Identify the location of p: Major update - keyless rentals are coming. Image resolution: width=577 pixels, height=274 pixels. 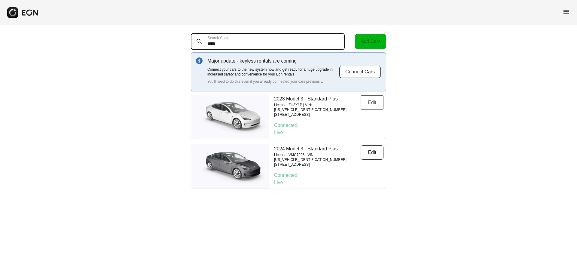
(273, 61).